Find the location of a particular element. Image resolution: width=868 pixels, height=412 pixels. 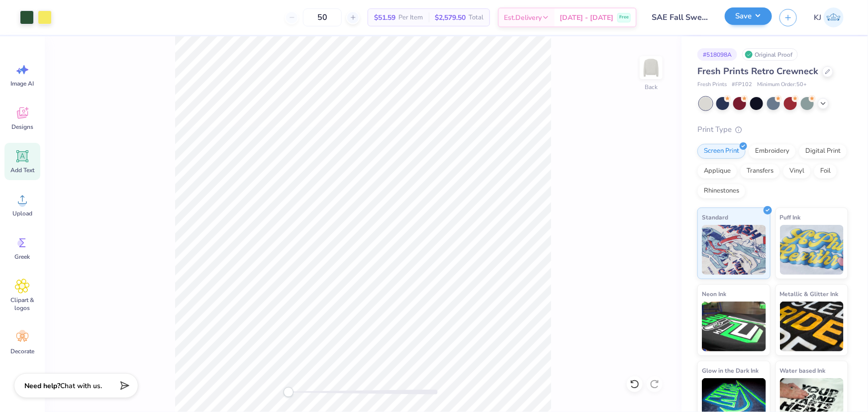

span: Chat with us. is located at coordinates (81, 385).